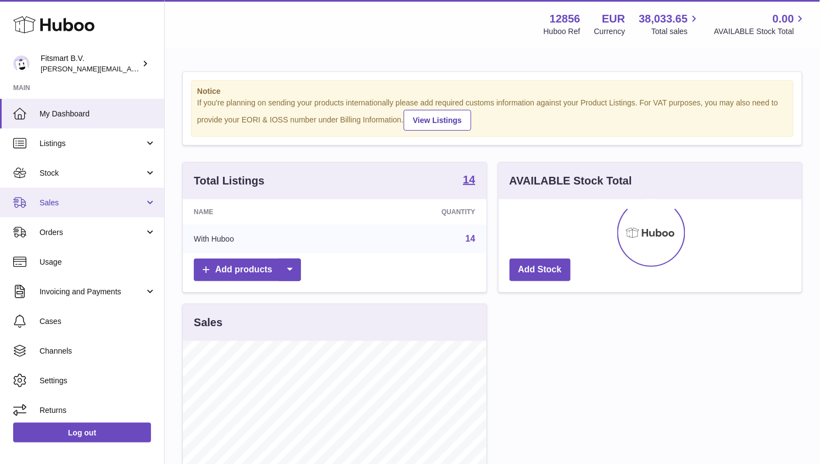  What do you see at coordinates (565, 19) in the screenshot?
I see `strong: 12856` at bounding box center [565, 19].